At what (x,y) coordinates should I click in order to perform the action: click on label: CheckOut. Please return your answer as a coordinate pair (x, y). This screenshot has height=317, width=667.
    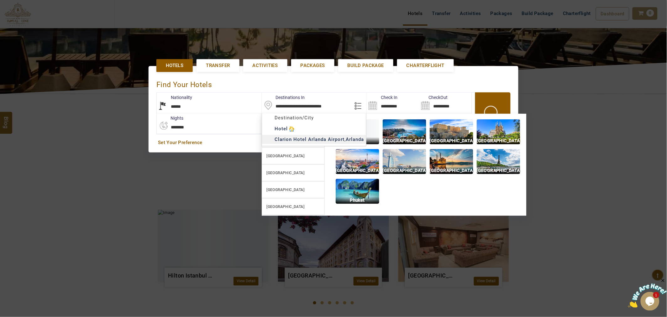
    Looking at the image, I should click on (433, 97).